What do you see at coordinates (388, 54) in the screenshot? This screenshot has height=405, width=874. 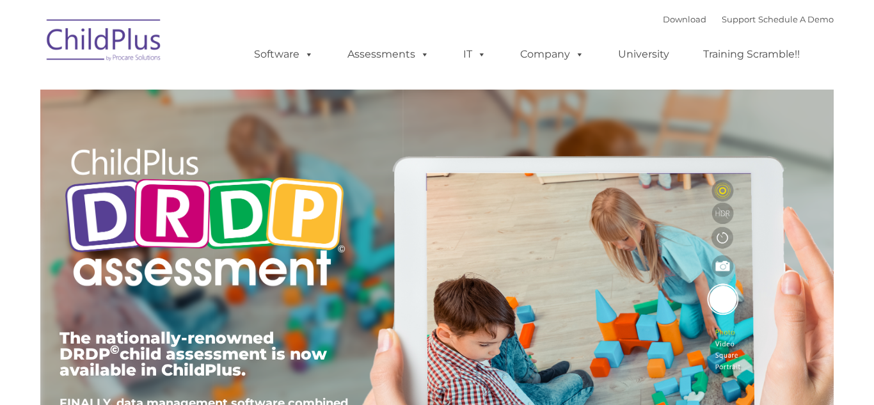 I see `a: Assessments` at bounding box center [388, 54].